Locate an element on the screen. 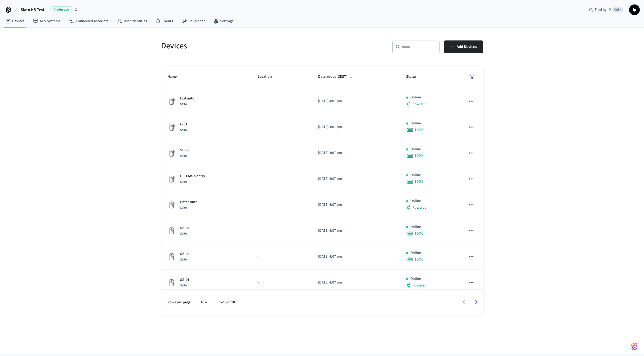 This screenshot has width=644, height=356. button: jp is located at coordinates (634, 10).